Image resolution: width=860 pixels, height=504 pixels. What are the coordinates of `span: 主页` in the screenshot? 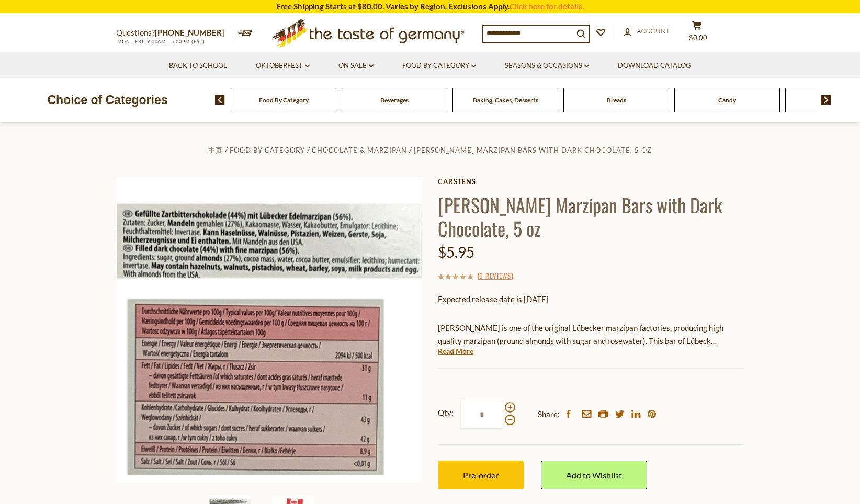 It's located at (215, 150).